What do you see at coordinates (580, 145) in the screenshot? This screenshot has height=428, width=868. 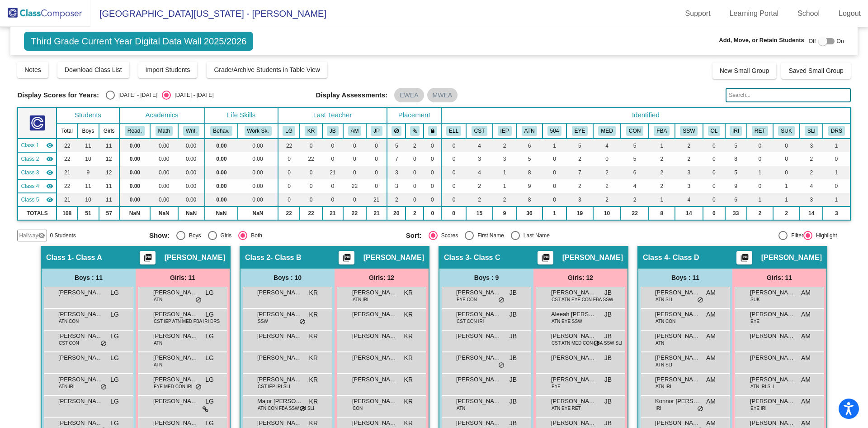 I see `td: 5` at bounding box center [580, 145].